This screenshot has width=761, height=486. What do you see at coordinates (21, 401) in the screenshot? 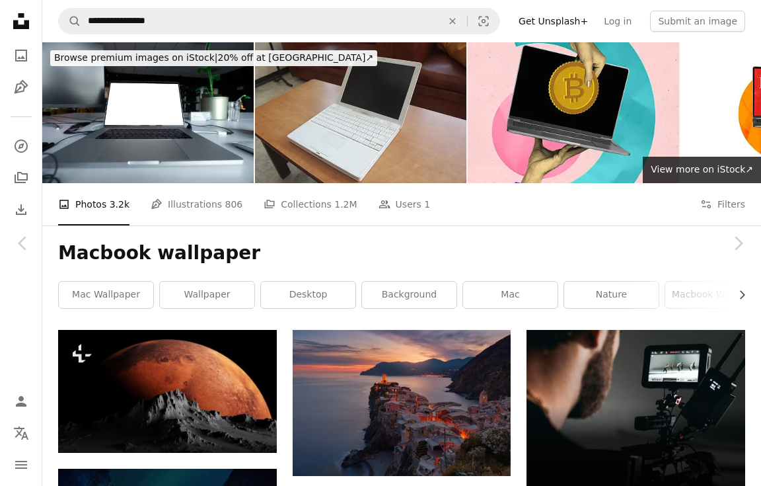
I see `a: Log in / Sign up` at bounding box center [21, 401].